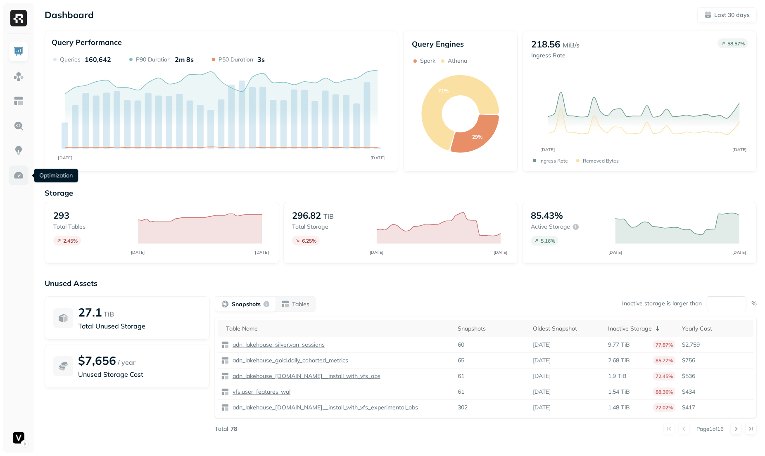  Describe the element at coordinates (97, 361) in the screenshot. I see `p: $7,656` at that location.